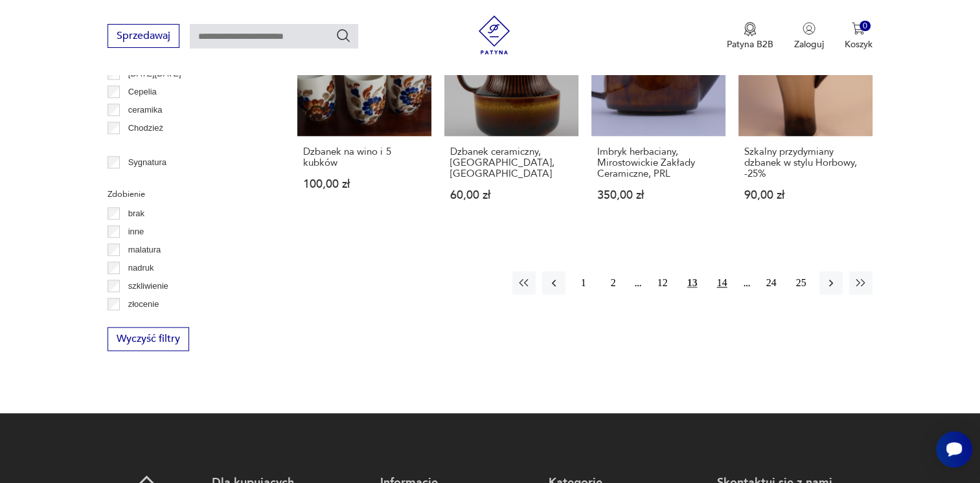 The width and height of the screenshot is (980, 483). What do you see at coordinates (143, 92) in the screenshot?
I see `p: Cepelia` at bounding box center [143, 92].